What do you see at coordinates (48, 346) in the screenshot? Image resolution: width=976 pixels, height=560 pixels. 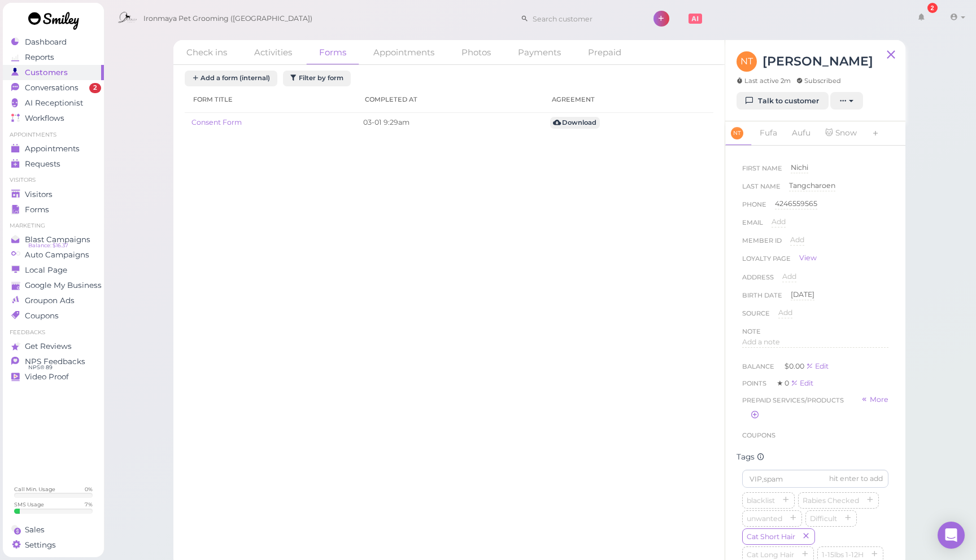 I see `span: Get Reviews` at bounding box center [48, 346].